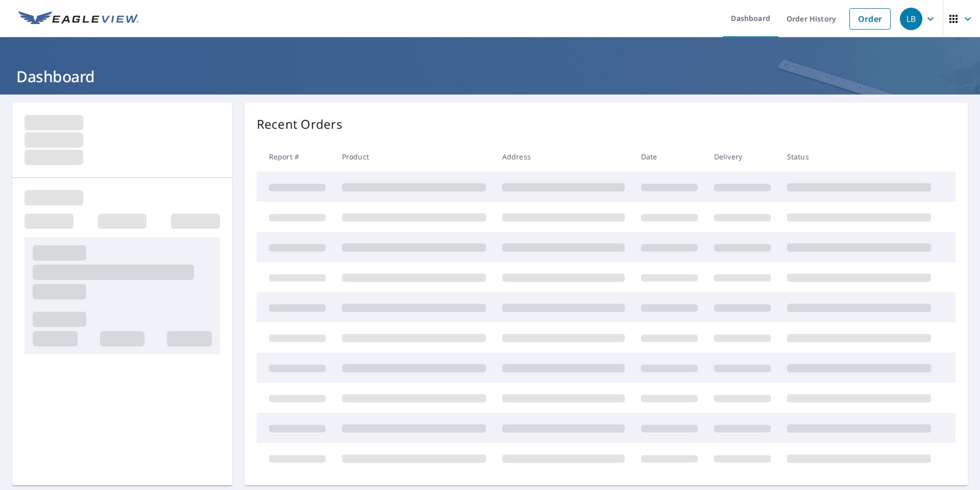 This screenshot has width=980, height=490. Describe the element at coordinates (300, 124) in the screenshot. I see `p: Recent Orders` at that location.